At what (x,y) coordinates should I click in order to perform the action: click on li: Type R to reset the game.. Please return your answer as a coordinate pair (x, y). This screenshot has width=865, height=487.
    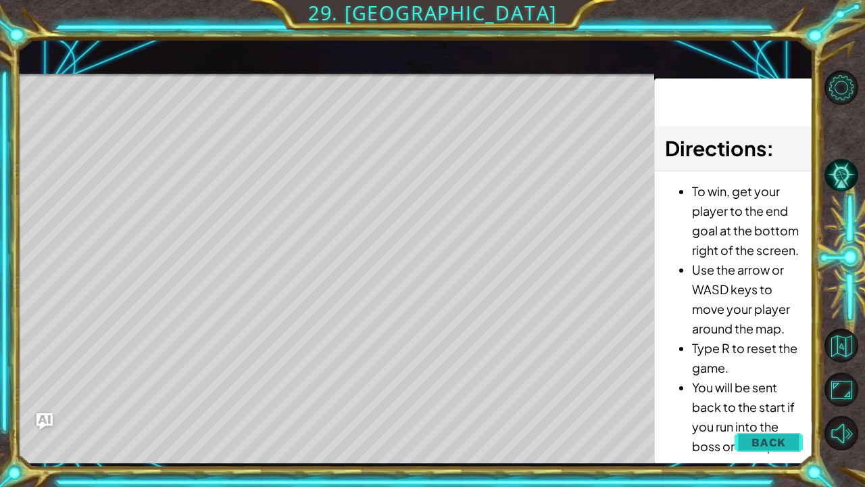
    Looking at the image, I should click on (748, 358).